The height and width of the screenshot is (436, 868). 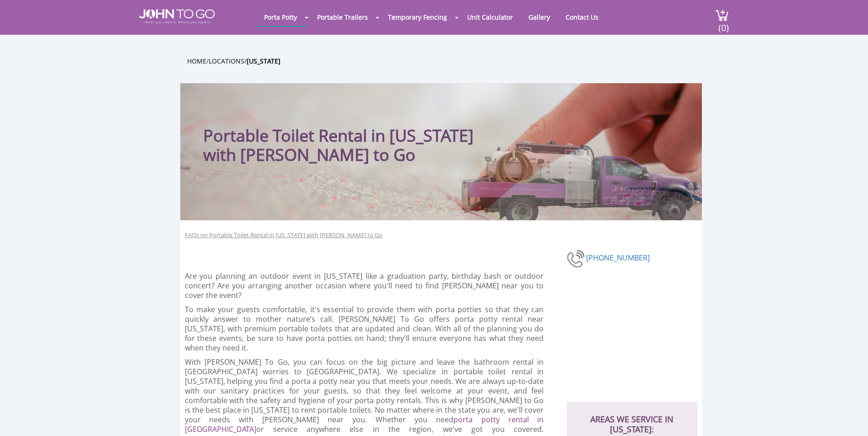 I want to click on a: Portable Trailers, so click(x=342, y=17).